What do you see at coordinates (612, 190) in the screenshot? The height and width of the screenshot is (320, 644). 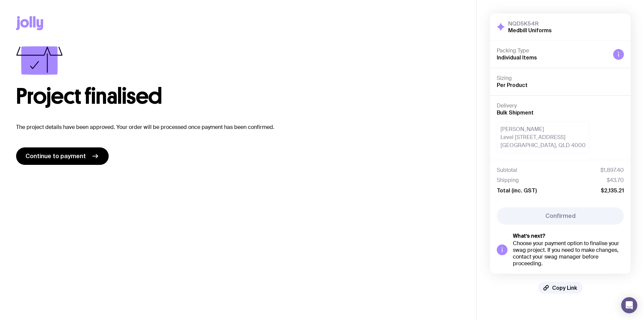 I see `span: $2,135.21` at bounding box center [612, 190].